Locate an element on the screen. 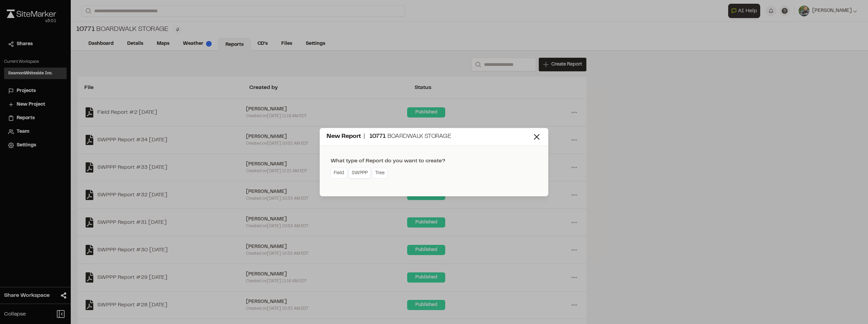 This screenshot has height=324, width=868. div: What type of Report do you want to create? is located at coordinates (387, 161).